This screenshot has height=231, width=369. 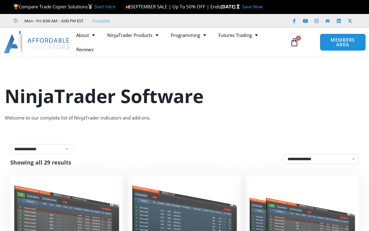 What do you see at coordinates (86, 35) in the screenshot?
I see `a: About` at bounding box center [86, 35].